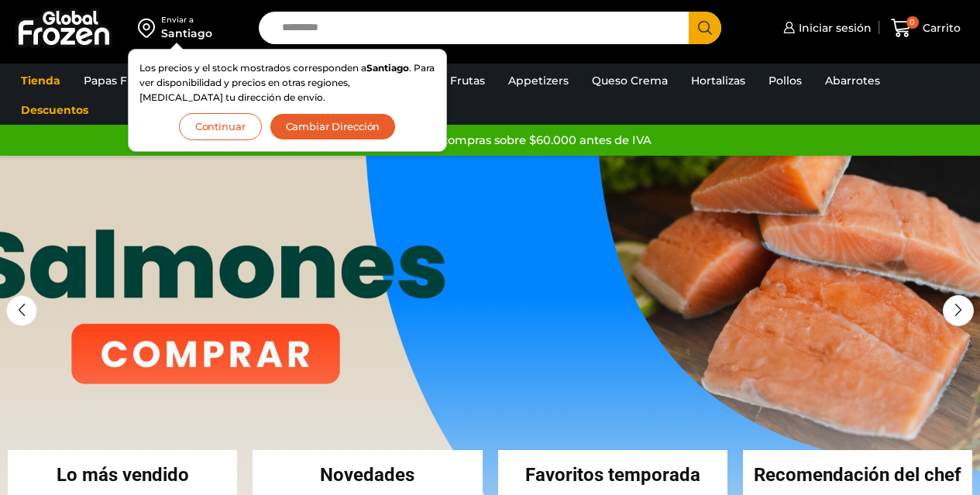 The width and height of the screenshot is (980, 495). Describe the element at coordinates (833, 28) in the screenshot. I see `span: Iniciar sesión` at that location.